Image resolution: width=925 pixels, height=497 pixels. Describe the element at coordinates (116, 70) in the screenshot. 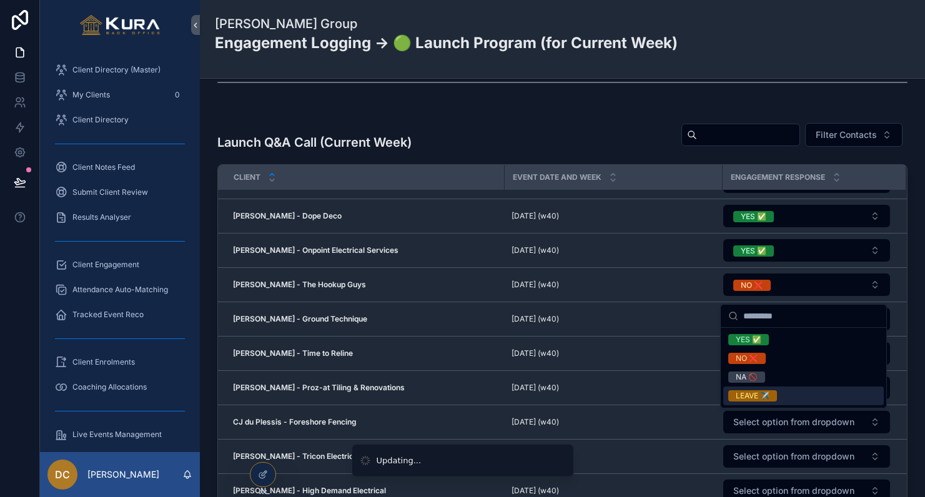

I see `span: Client Directory (Master)` at that location.